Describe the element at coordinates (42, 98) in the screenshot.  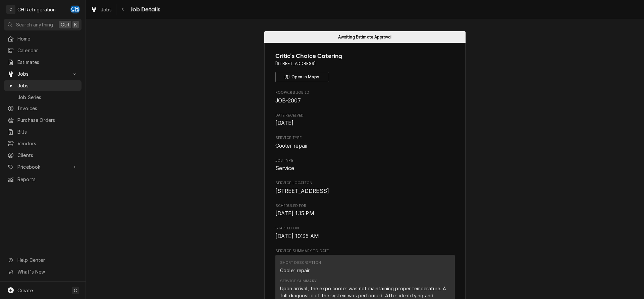
I see `a: Job Series` at that location.